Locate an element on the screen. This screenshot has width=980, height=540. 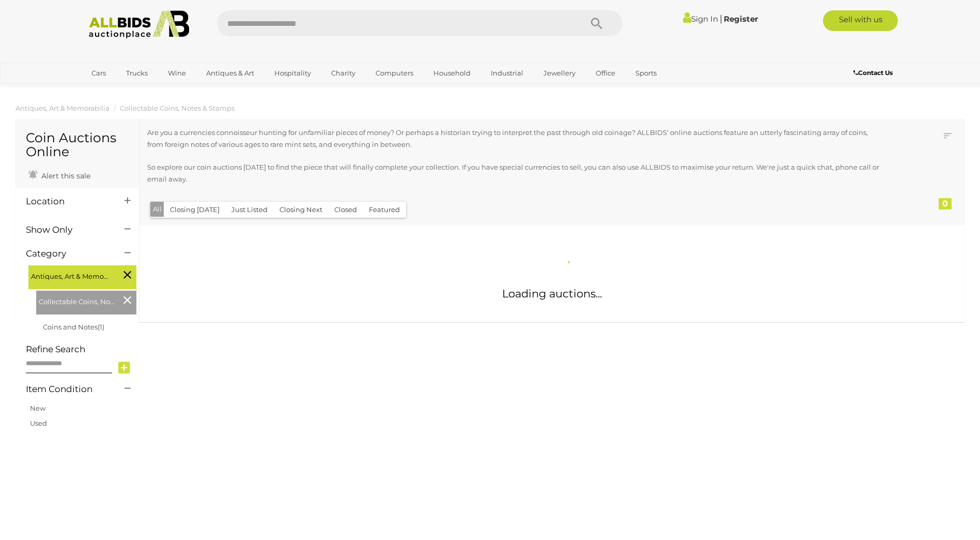
a: Sign In is located at coordinates (701, 19).